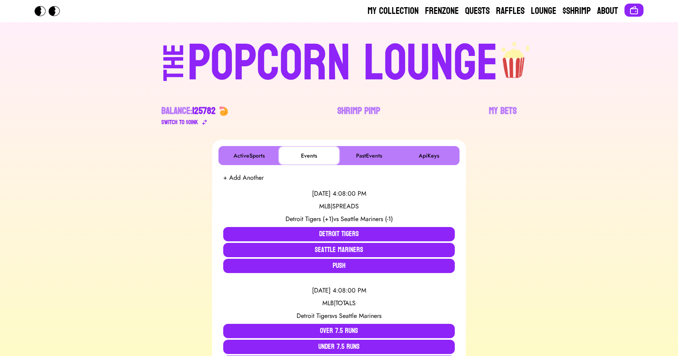 Image resolution: width=678 pixels, height=356 pixels. Describe the element at coordinates (339, 234) in the screenshot. I see `button: Detroit Tigers` at that location.